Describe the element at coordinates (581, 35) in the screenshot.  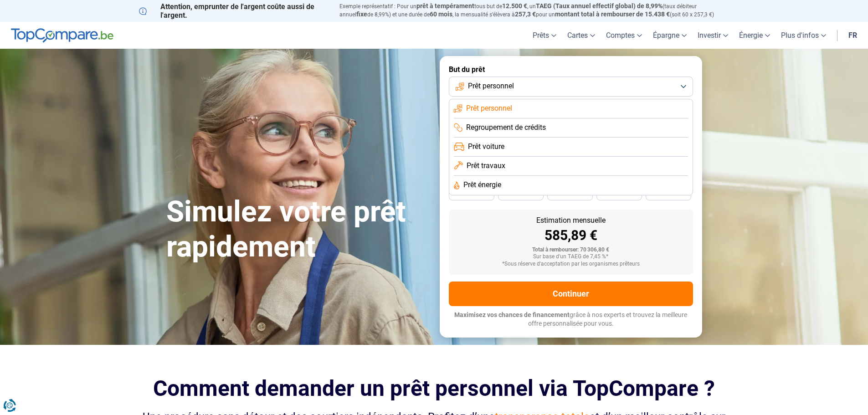
I see `a: Cartes` at that location.